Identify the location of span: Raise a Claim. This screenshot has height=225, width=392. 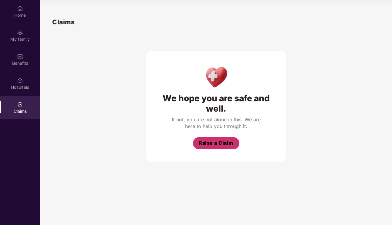
(216, 143).